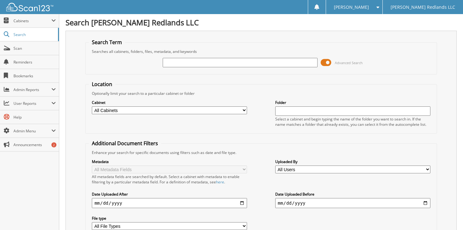 This screenshot has height=230, width=463. What do you see at coordinates (34, 48) in the screenshot?
I see `span: Scan` at bounding box center [34, 48].